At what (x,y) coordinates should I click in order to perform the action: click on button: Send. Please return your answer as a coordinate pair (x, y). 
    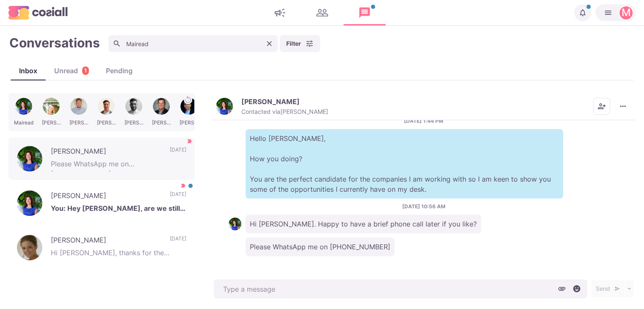
    Looking at the image, I should click on (608, 289).